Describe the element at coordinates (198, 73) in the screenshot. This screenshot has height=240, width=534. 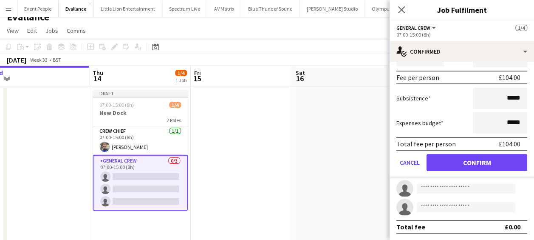
I see `span: Fri` at that location.